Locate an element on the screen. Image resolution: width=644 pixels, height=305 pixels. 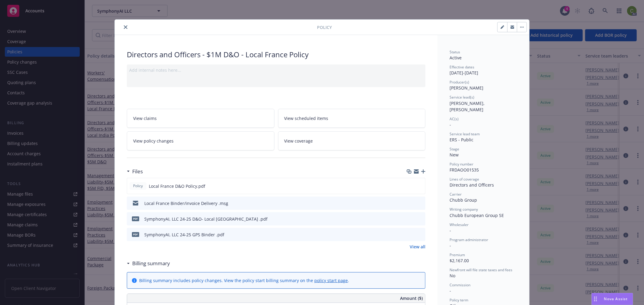
div: Billing summary includes policy changes. View the policy start billing summary on the . is located at coordinates (244, 280).